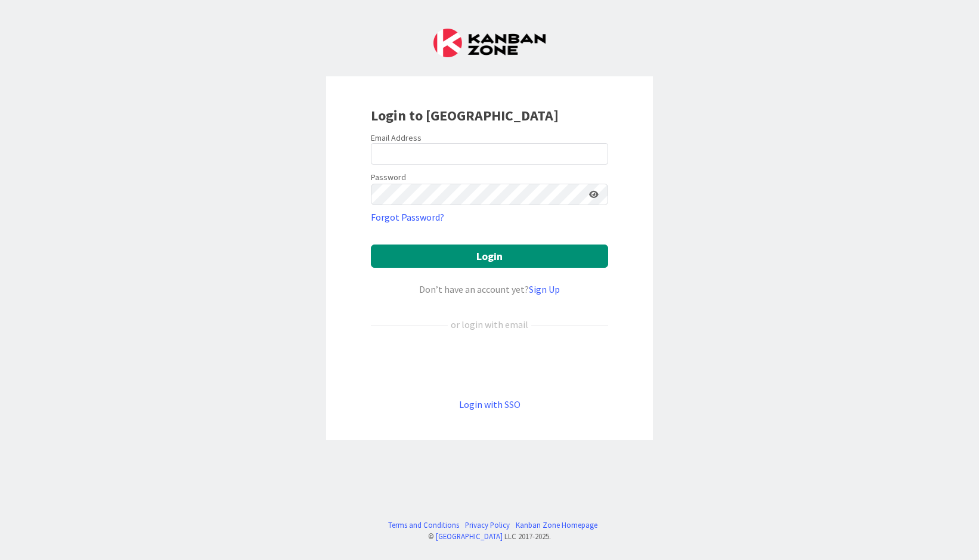 The image size is (979, 560). I want to click on a: Sign Up, so click(544, 289).